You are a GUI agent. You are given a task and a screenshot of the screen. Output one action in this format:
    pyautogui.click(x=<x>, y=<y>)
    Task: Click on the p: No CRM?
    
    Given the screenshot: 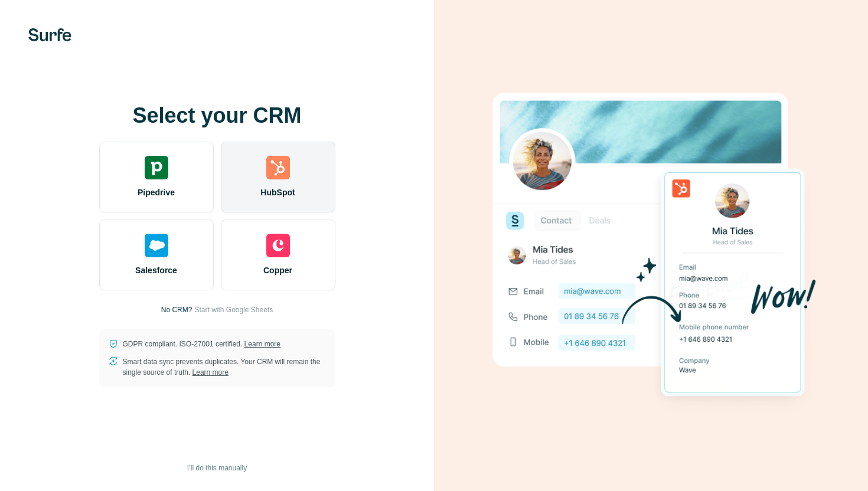 What is the action you would take?
    pyautogui.click(x=176, y=310)
    